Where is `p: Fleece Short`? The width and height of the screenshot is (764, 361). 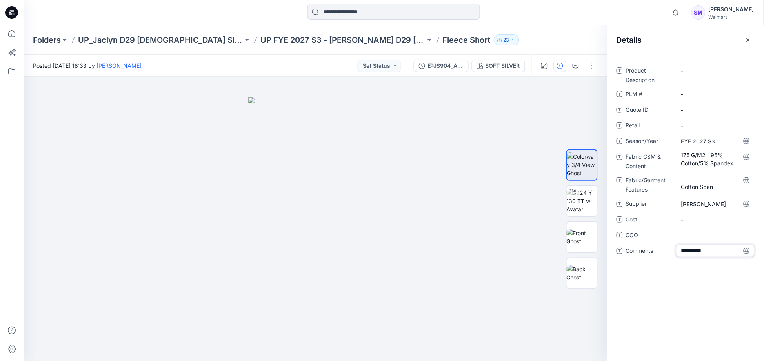
p: Fleece Short is located at coordinates (466, 40).